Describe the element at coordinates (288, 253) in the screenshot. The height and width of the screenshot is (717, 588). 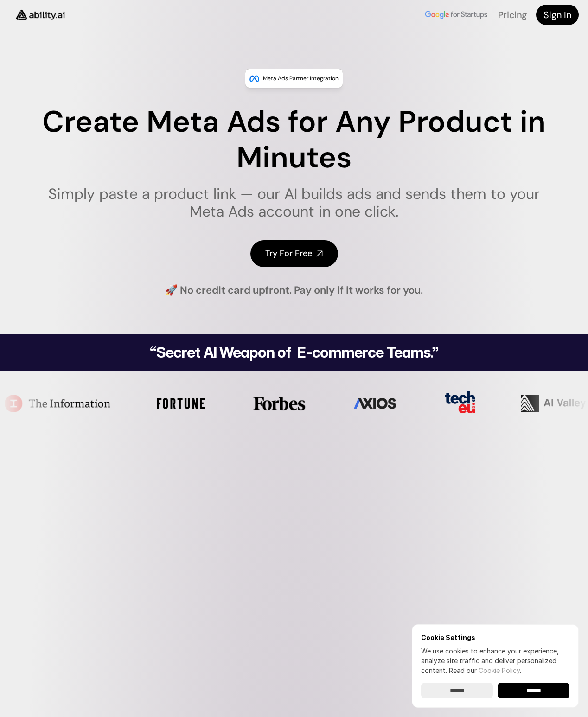
I see `h4: Try For Free` at that location.